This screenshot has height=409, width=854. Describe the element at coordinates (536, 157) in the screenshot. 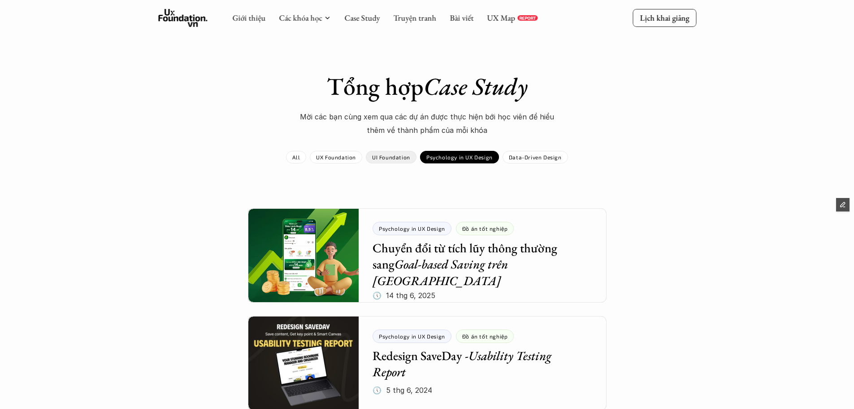

I see `a: Data-Driven Design` at that location.